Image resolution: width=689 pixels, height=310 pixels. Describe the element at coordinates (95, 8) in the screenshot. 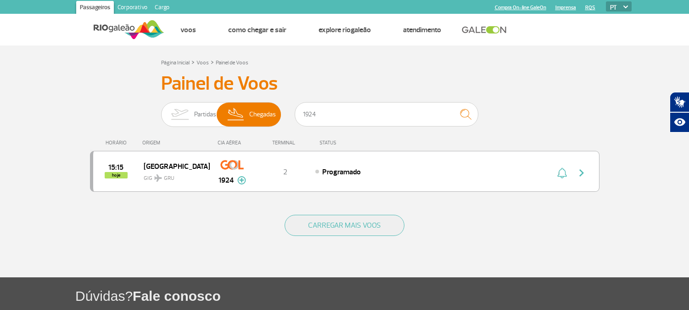

I see `a: Passageiros` at that location.